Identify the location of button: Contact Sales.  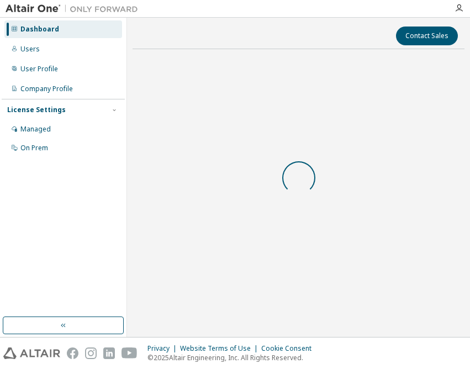
(427, 36).